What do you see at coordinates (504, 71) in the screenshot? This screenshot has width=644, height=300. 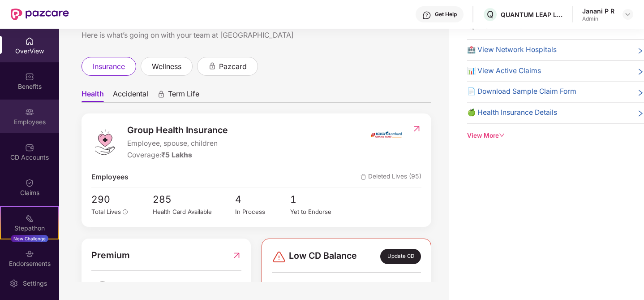 I see `span: 📊 View Active Claims` at bounding box center [504, 71].